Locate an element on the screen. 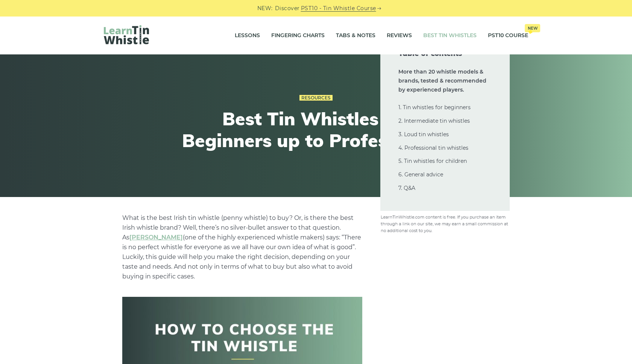 This screenshot has width=632, height=364. img: LearnTinWhistle.com is located at coordinates (127, 34).